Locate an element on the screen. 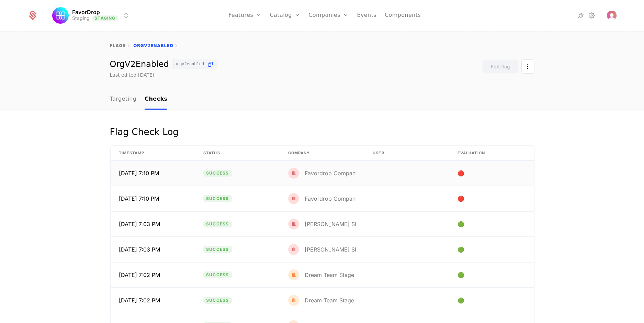 The image size is (644, 323). a: Checks is located at coordinates (156, 100).